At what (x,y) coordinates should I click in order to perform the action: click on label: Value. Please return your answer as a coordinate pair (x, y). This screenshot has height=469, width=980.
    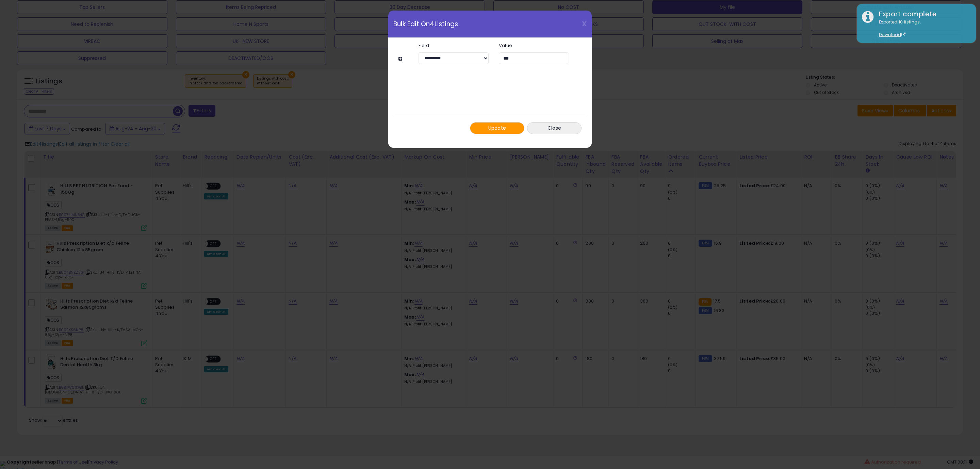
    Looking at the image, I should click on (534, 46).